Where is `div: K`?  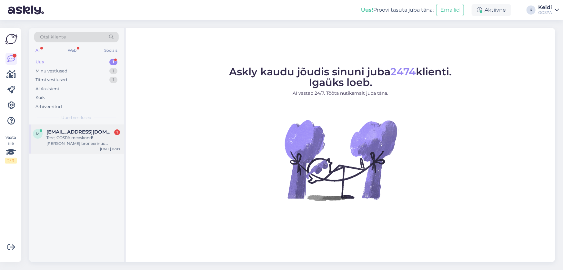
div: K is located at coordinates (531, 10).